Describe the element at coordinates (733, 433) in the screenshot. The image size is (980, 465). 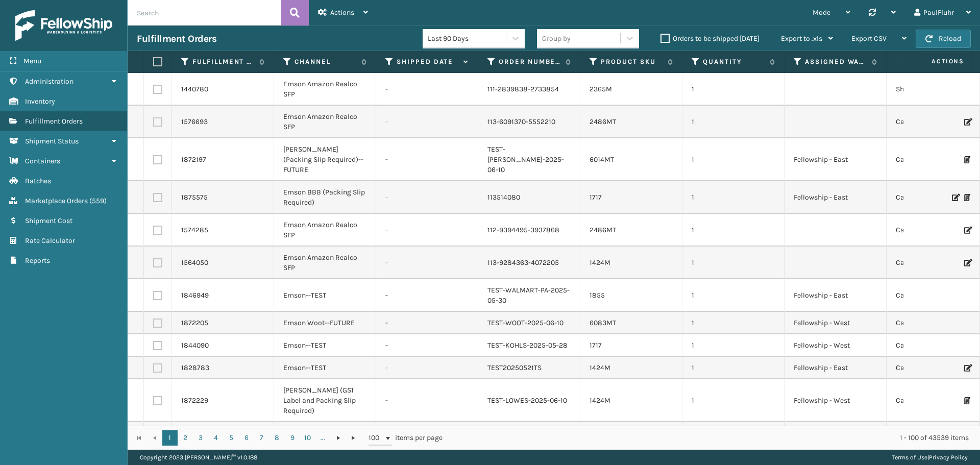
I see `td: 264` at that location.